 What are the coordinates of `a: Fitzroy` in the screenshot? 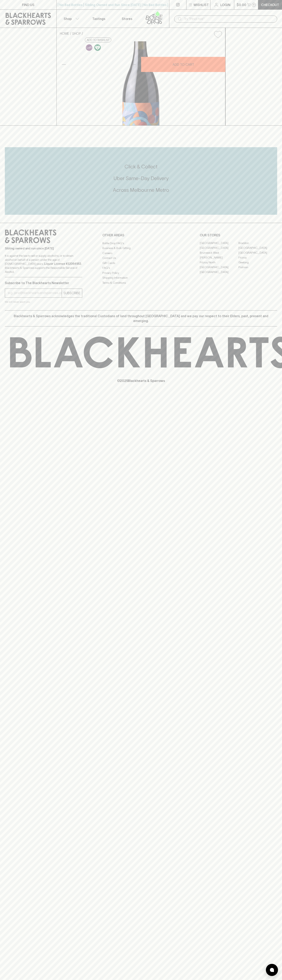 It's located at (258, 257).